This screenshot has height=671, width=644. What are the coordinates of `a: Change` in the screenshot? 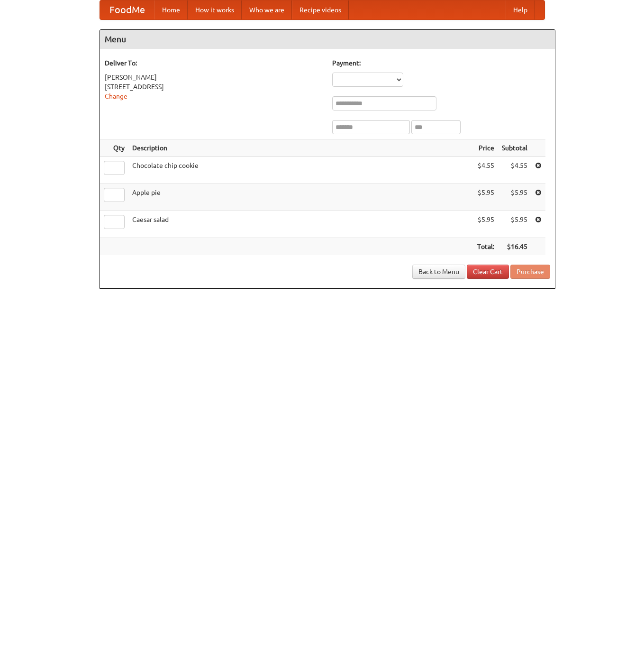 It's located at (116, 96).